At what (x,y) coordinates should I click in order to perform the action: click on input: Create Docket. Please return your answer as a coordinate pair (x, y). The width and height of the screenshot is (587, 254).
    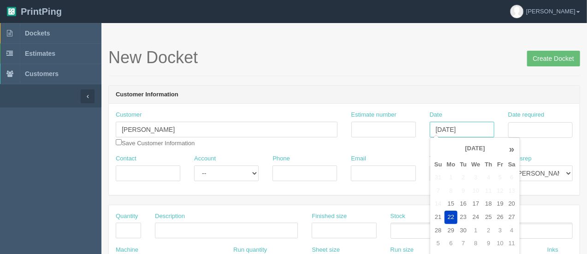
    Looking at the image, I should click on (553, 59).